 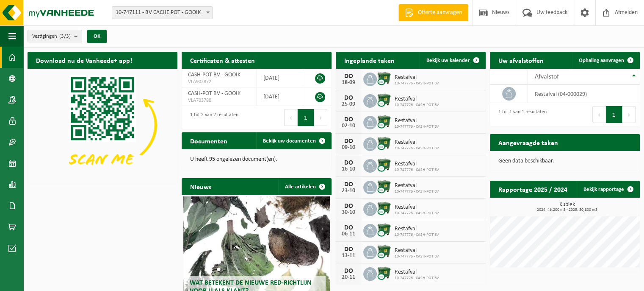 I want to click on a: Alle artikelen, so click(x=305, y=186).